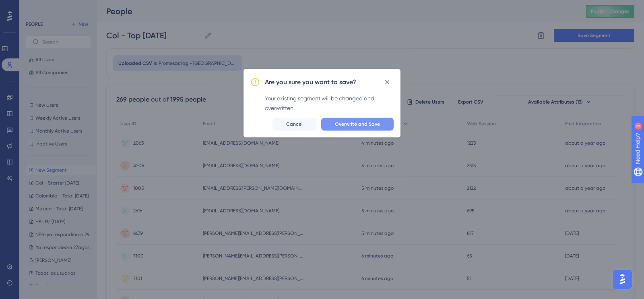  Describe the element at coordinates (12, 12) in the screenshot. I see `img: launcher-image-alternative-text` at that location.